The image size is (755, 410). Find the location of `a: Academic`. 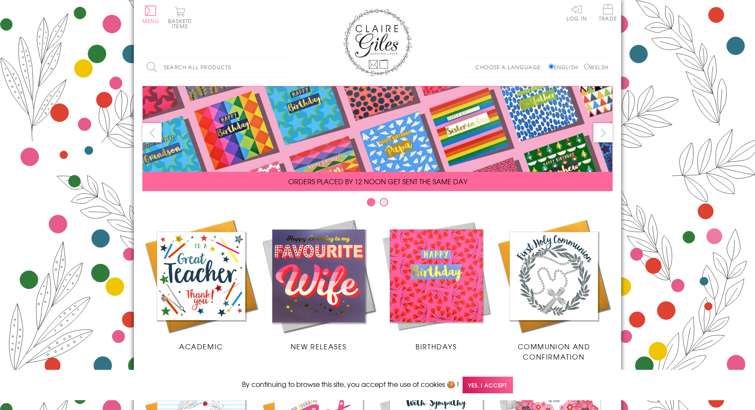

a: Academic is located at coordinates (201, 284).